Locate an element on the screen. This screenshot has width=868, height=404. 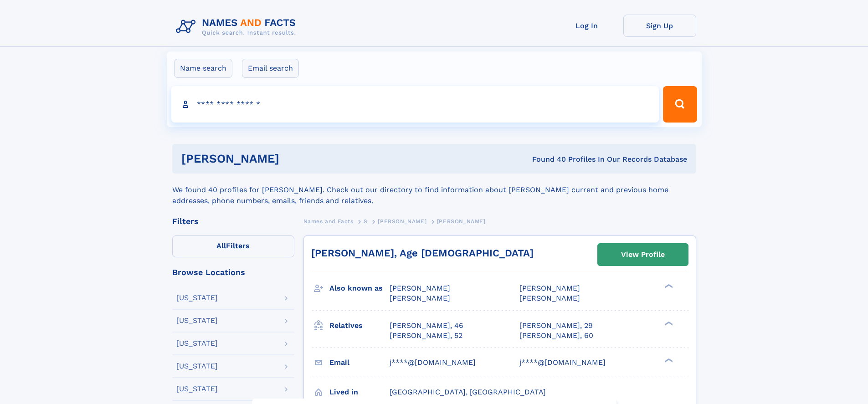
a: Names and Facts is located at coordinates (328, 221).